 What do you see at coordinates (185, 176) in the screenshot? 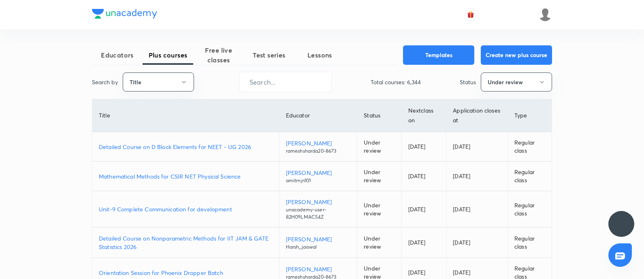
I see `a: Mathematical Methods for CSIR NET Physical Science` at bounding box center [185, 176].